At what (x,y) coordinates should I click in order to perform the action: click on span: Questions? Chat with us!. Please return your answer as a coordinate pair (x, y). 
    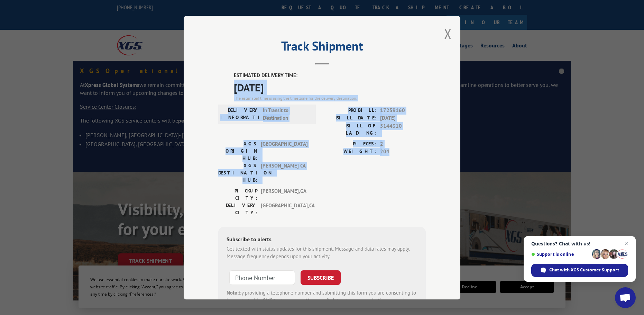
    Looking at the image, I should click on (580, 244).